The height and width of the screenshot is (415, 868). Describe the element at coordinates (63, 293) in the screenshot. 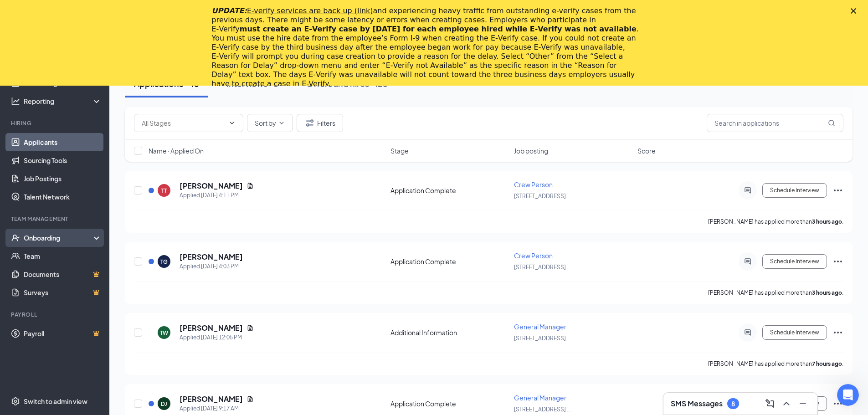

I see `a: SurveysCrown` at that location.